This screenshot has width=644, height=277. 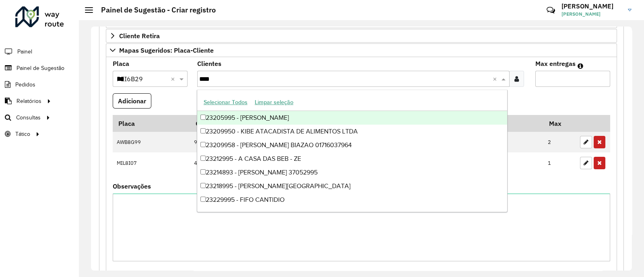 I want to click on div: 23209950 - KIBE ATACADISTA DE ALIMENTOS LTDA, so click(x=352, y=132).